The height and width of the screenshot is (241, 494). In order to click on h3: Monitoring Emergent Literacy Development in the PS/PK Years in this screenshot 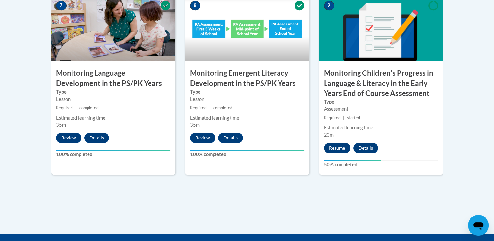, I will do `click(247, 78)`.